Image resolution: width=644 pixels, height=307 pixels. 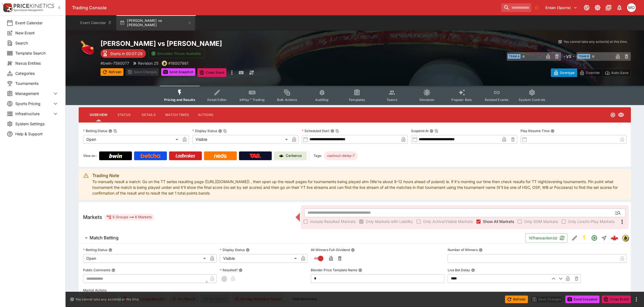 I want to click on svg: More, so click(x=622, y=222).